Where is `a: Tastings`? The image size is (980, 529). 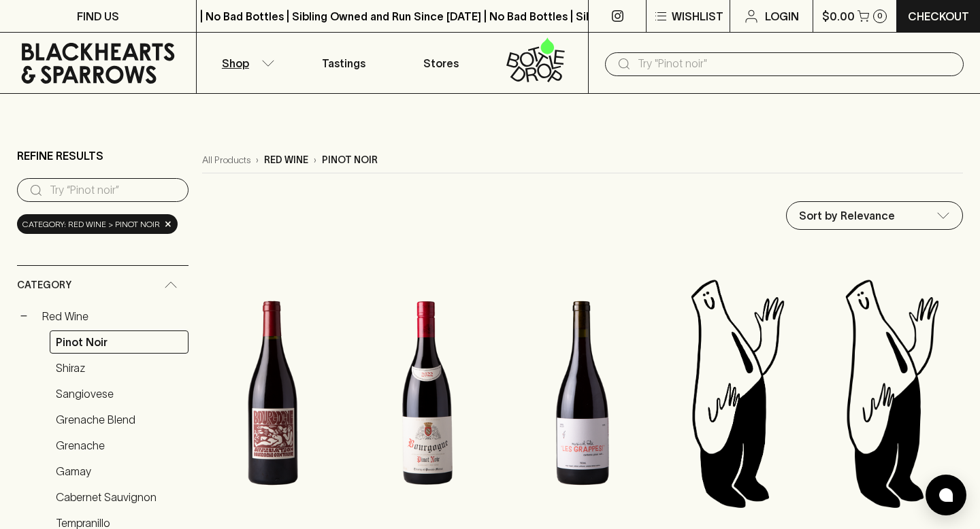
a: Tastings is located at coordinates (344, 62).